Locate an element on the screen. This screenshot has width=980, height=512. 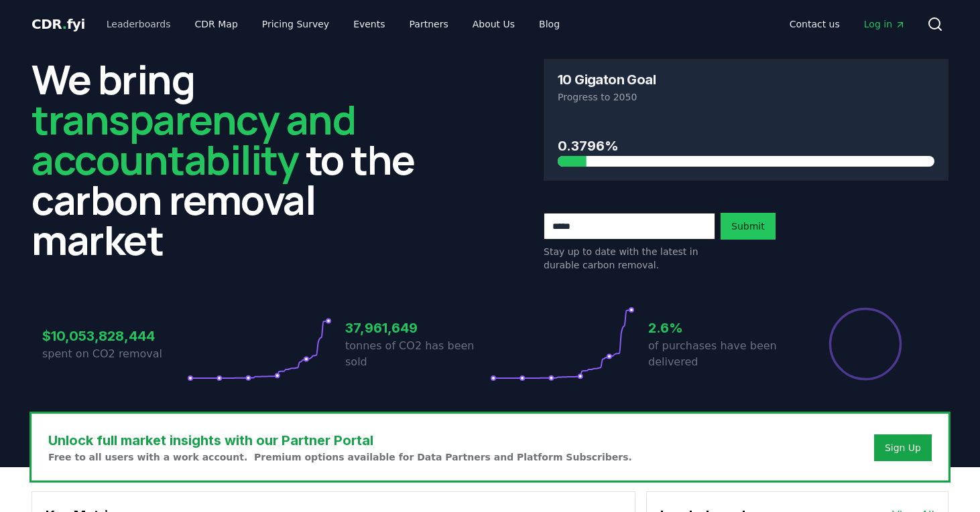
span: CDR fyi is located at coordinates (58, 24).